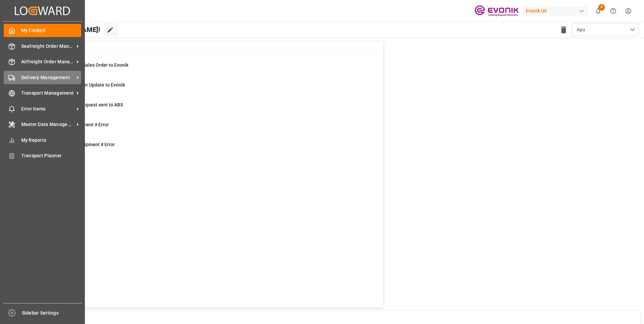  What do you see at coordinates (51, 140) in the screenshot?
I see `span: My Reports` at bounding box center [51, 140].